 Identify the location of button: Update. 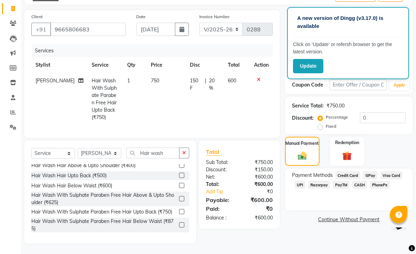
(308, 66).